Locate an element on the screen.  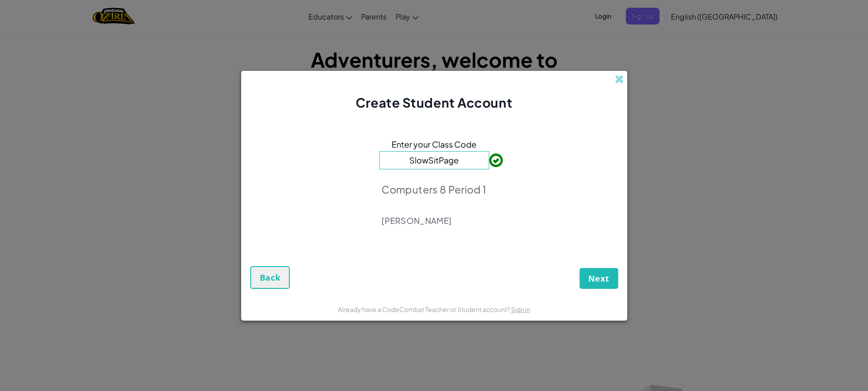
p: Computers 8 Period 1 is located at coordinates (434, 189).